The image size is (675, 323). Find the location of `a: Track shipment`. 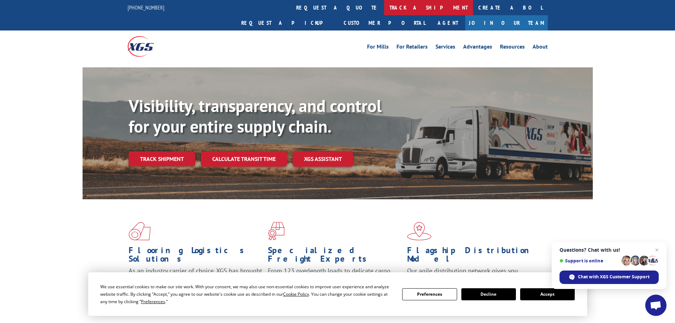

a: Track shipment is located at coordinates (162, 159).